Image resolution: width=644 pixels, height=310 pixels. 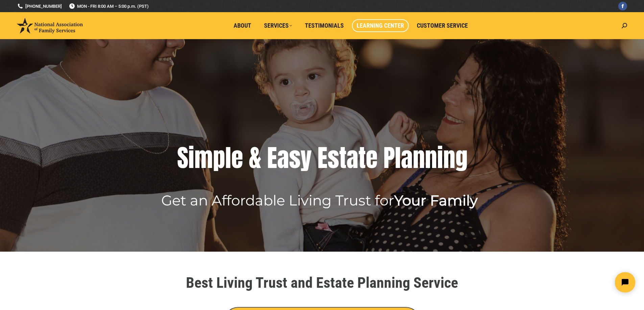 I want to click on span: MON - FRI 8:00 AM – 5:00 p.m. (PST), so click(x=109, y=6).